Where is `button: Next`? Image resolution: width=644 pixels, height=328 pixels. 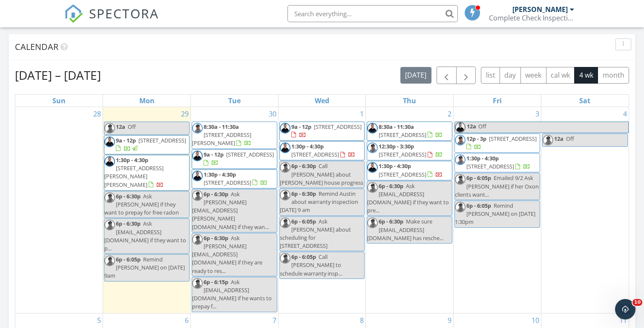 button: Next is located at coordinates (466, 75).